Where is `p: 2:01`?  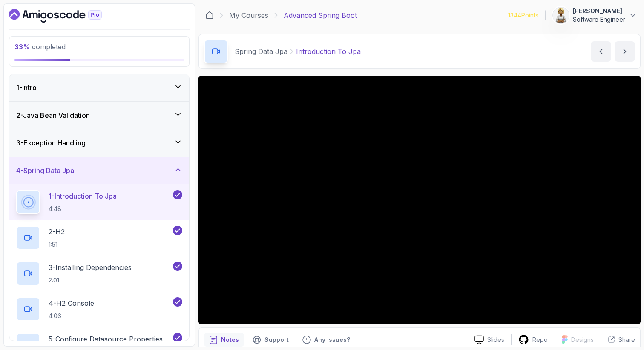
p: 2:01 is located at coordinates (90, 281).